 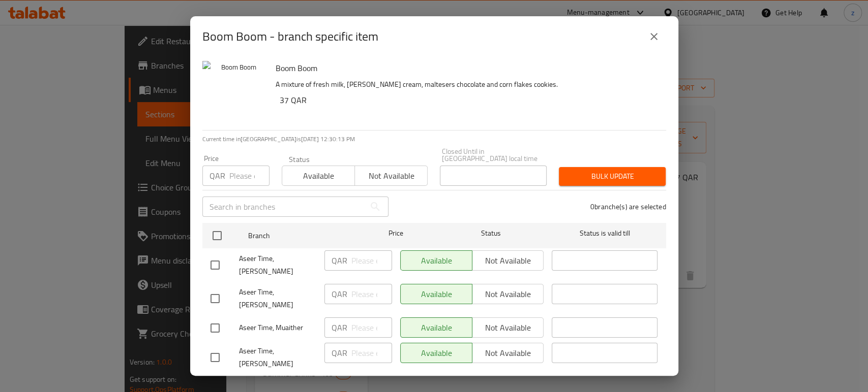 I want to click on button: Bulk update, so click(x=612, y=177).